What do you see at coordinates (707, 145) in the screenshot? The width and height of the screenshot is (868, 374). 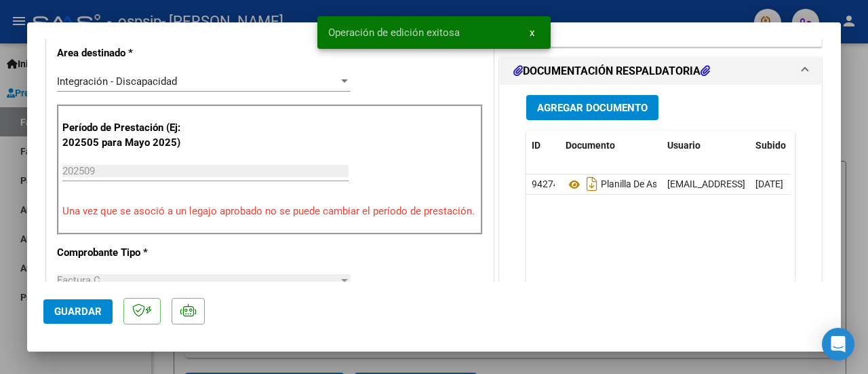 I see `datatable-header-cell: Usuario` at bounding box center [707, 145].